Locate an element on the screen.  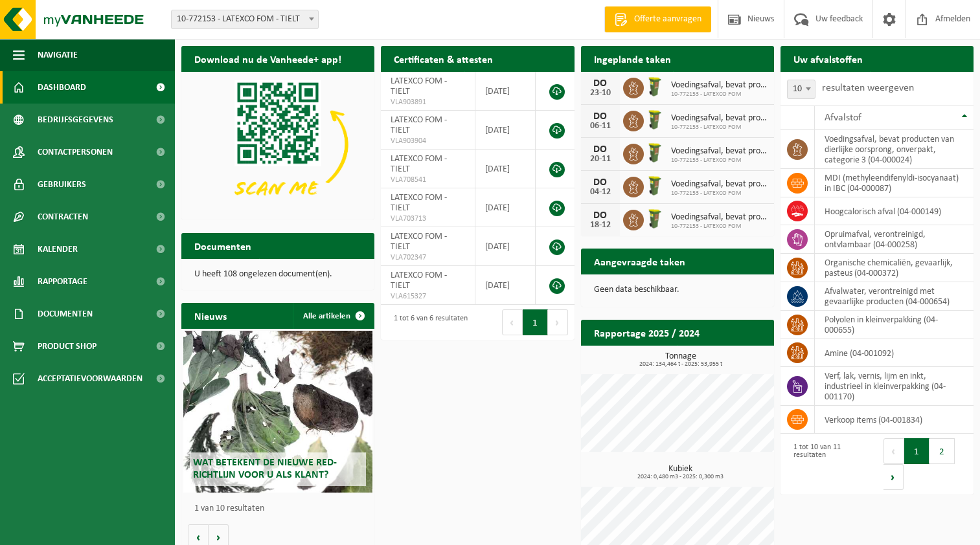
span: VLA903891 is located at coordinates (428, 102).